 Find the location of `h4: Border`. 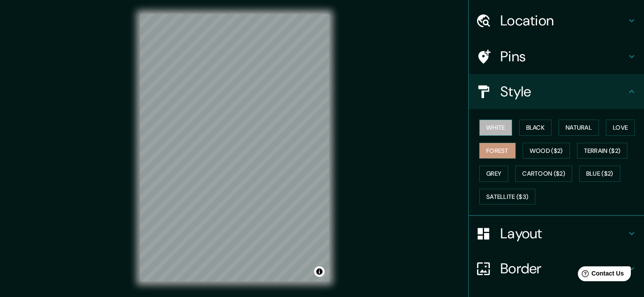

h4: Border is located at coordinates (564, 269).